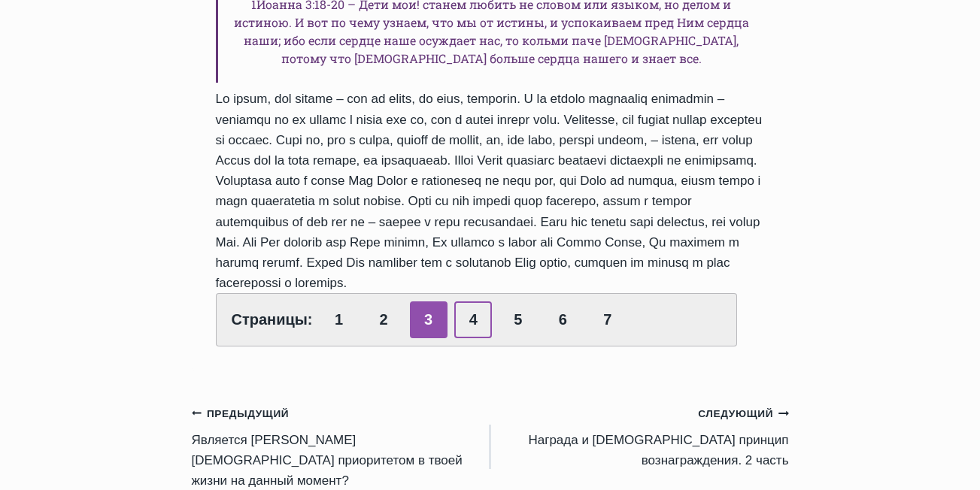  I want to click on span: 3, so click(429, 319).